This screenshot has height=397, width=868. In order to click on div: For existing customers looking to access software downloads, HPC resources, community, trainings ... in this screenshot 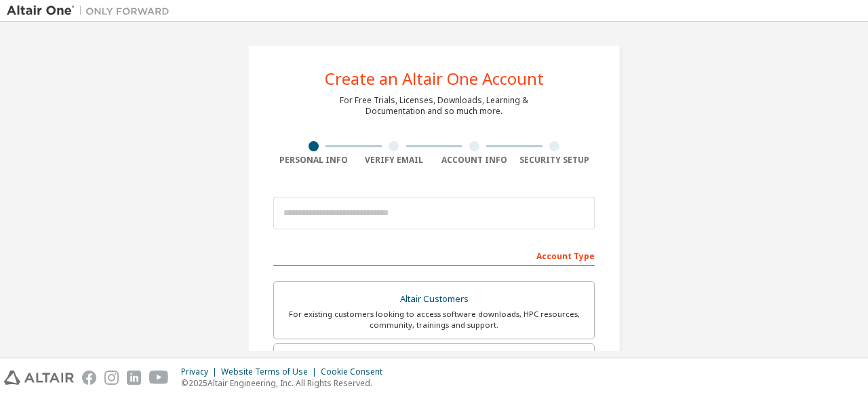, I will do `click(434, 319)`.